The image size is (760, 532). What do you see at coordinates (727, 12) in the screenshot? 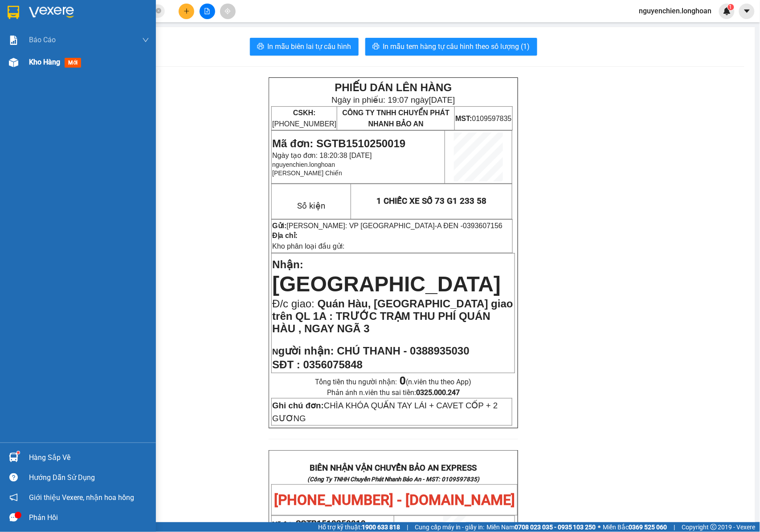
I see `img: icon-new-feature` at bounding box center [727, 12].